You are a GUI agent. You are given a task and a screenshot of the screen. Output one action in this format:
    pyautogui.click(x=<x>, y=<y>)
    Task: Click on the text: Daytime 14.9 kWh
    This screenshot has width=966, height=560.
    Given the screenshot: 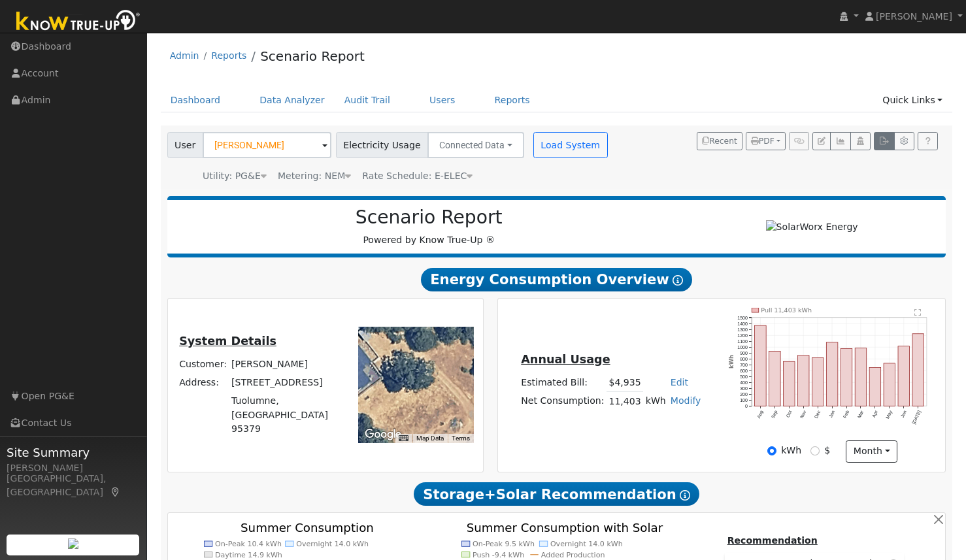 What is the action you would take?
    pyautogui.click(x=248, y=555)
    